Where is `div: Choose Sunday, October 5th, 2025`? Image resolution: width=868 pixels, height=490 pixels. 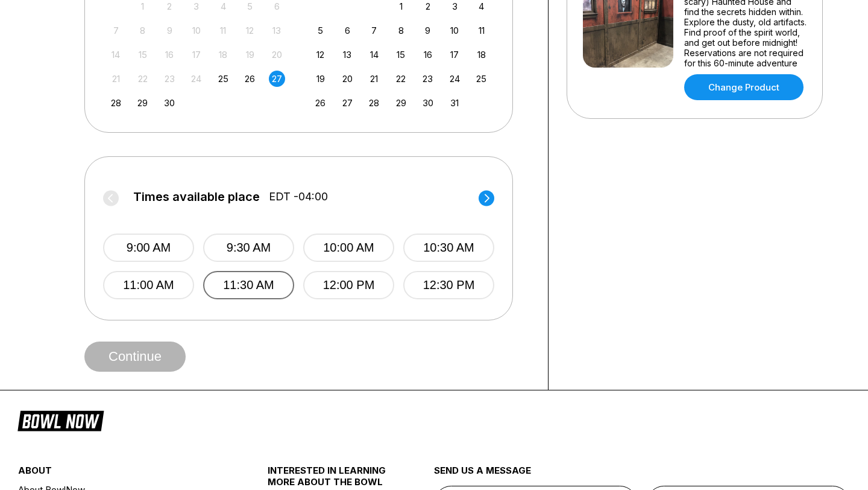
div: Choose Sunday, October 5th, 2025 is located at coordinates (320, 30).